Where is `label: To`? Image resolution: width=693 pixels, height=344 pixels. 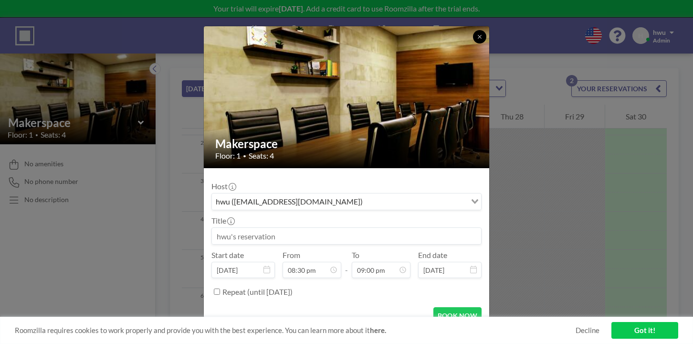
label: To is located at coordinates (356, 255).